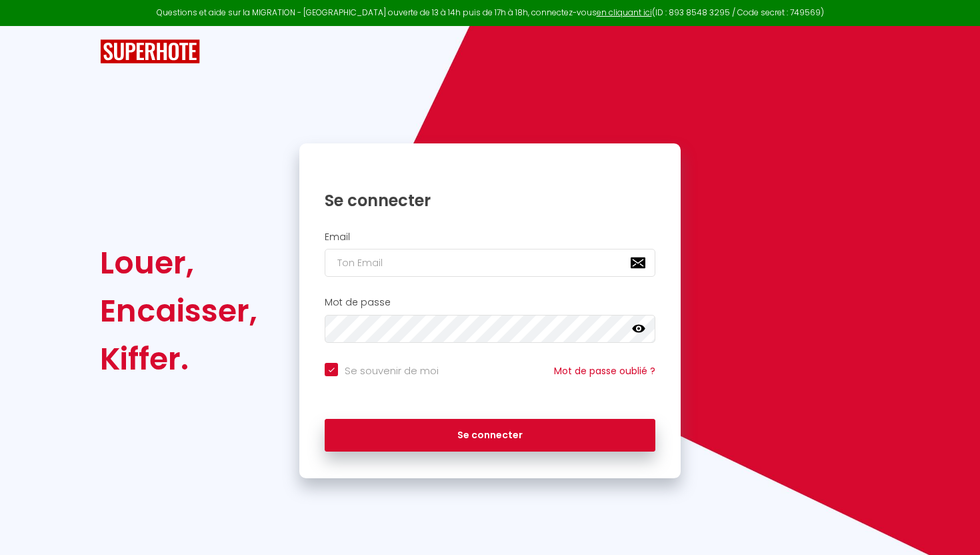 This screenshot has height=555, width=980. Describe the element at coordinates (490, 237) in the screenshot. I see `h2: Email` at that location.